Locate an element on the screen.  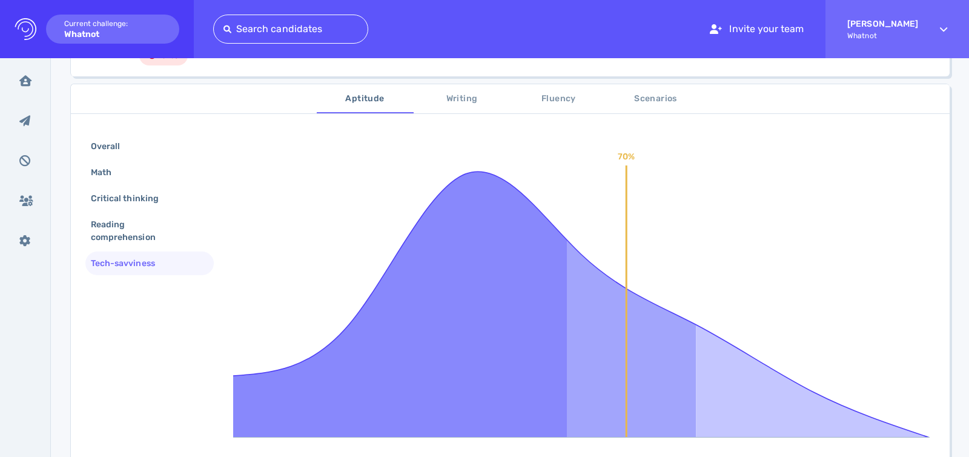
span: Fluency is located at coordinates (559, 99).